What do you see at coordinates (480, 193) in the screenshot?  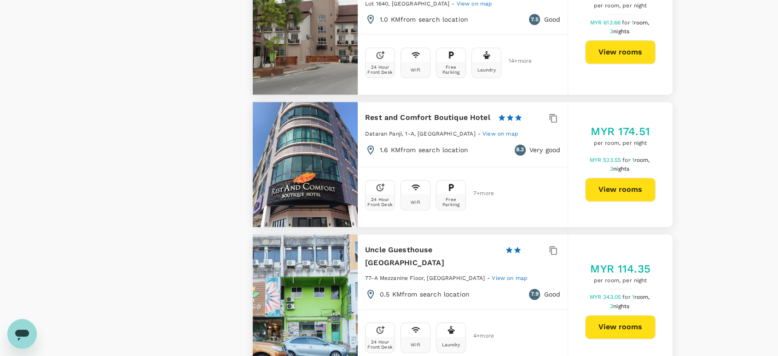 I see `span: 7 + more` at bounding box center [480, 193].